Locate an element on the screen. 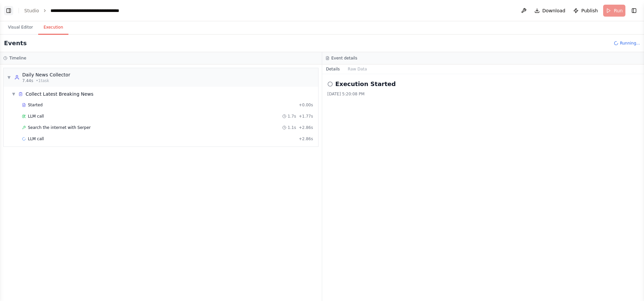 Image resolution: width=644 pixels, height=301 pixels. h2: Events is located at coordinates (16, 43).